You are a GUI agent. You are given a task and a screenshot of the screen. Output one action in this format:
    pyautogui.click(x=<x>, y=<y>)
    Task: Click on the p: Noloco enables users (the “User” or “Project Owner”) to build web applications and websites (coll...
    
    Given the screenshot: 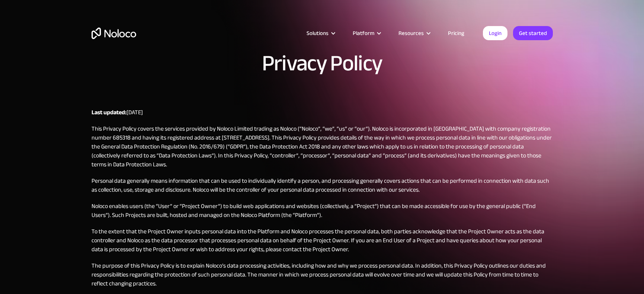 What is the action you would take?
    pyautogui.click(x=322, y=211)
    